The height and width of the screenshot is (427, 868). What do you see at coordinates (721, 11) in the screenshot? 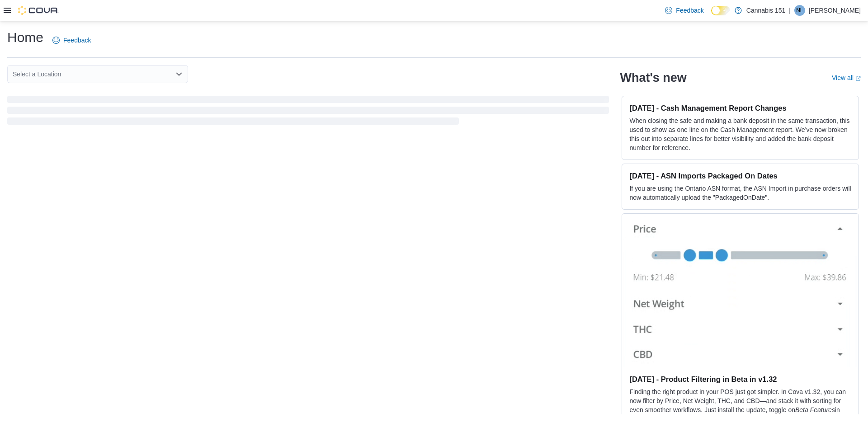
I see `input: Dark Mode` at bounding box center [721, 11].